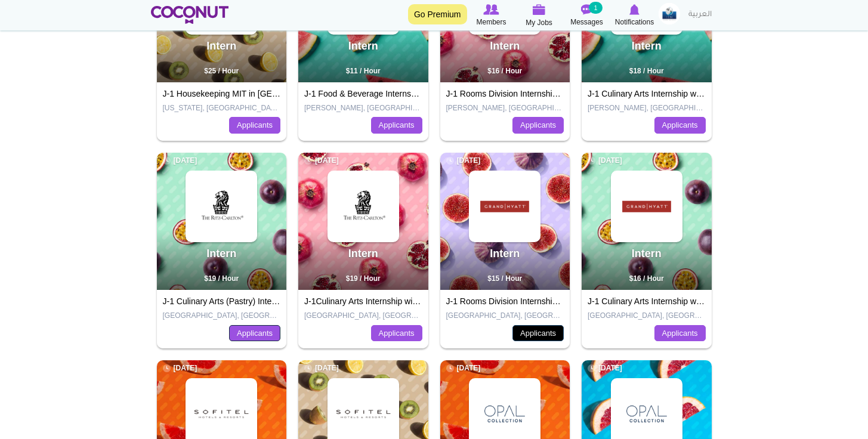  What do you see at coordinates (562, 93) in the screenshot?
I see `a: J-1 Rooms Division Internship with Hyatt Regency Birmingham` at bounding box center [562, 93].